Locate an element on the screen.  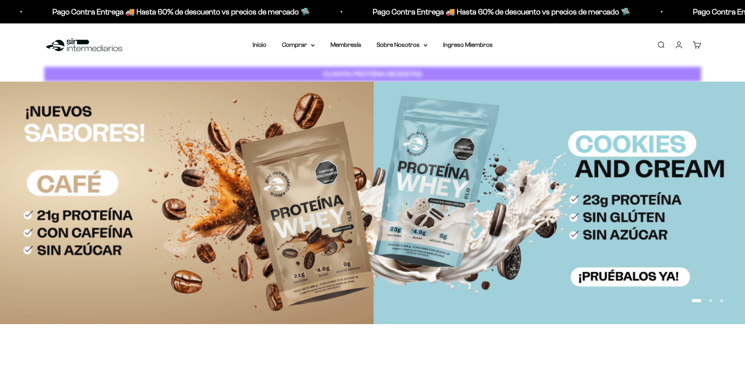
a: Membresía is located at coordinates (346, 45).